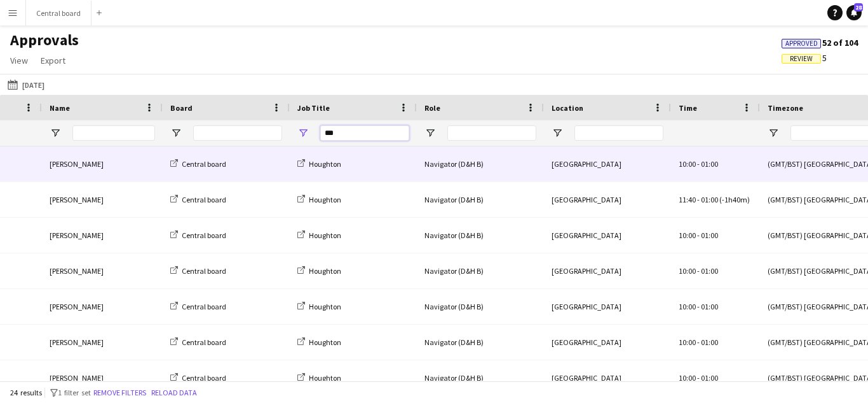 This screenshot has height=403, width=868. Describe the element at coordinates (687, 199) in the screenshot. I see `span: 11:40` at that location.